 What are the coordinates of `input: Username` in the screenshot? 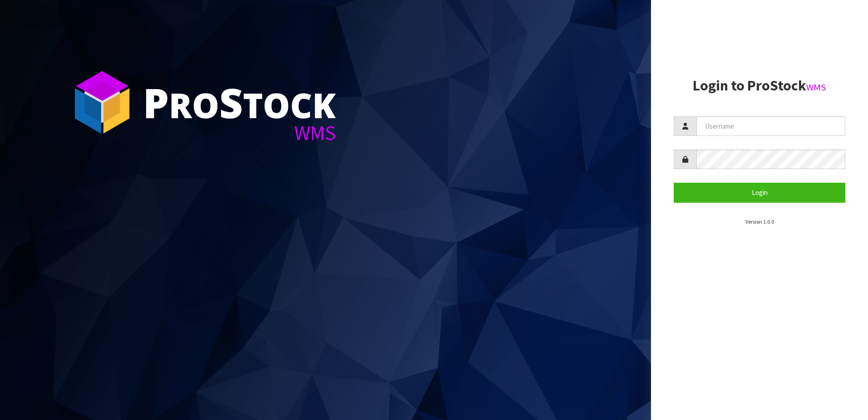 It's located at (770, 126).